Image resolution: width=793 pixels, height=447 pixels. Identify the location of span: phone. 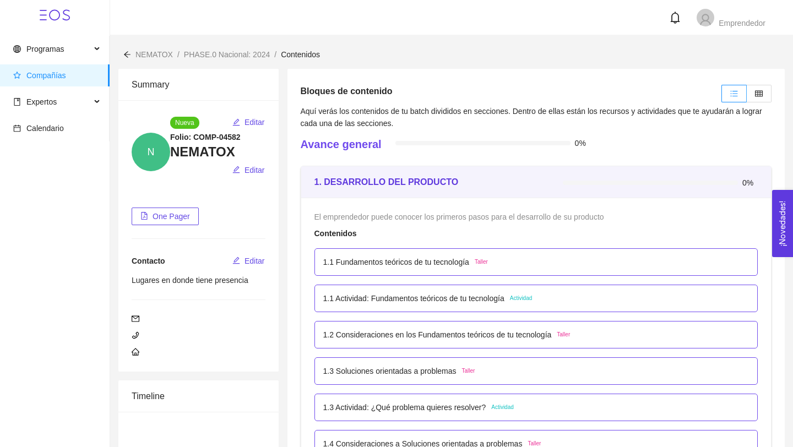
(136, 335).